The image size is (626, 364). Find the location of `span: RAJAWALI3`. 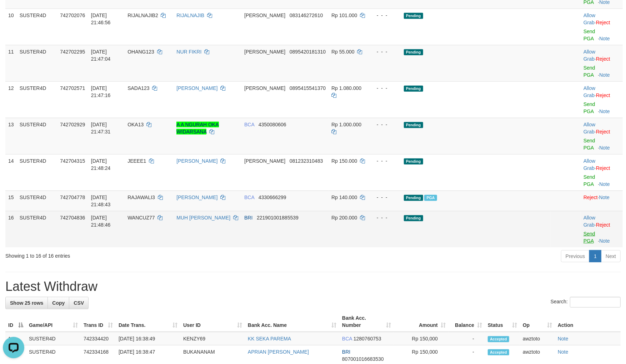

span: RAJAWALI3 is located at coordinates (141, 197).